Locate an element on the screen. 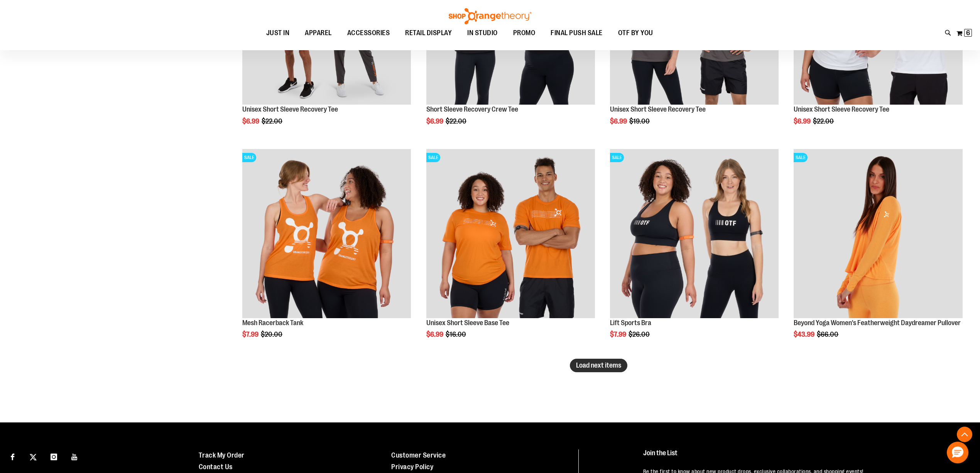 The width and height of the screenshot is (980, 473). a: Short Sleeve Recovery Crew Tee is located at coordinates (472, 109).